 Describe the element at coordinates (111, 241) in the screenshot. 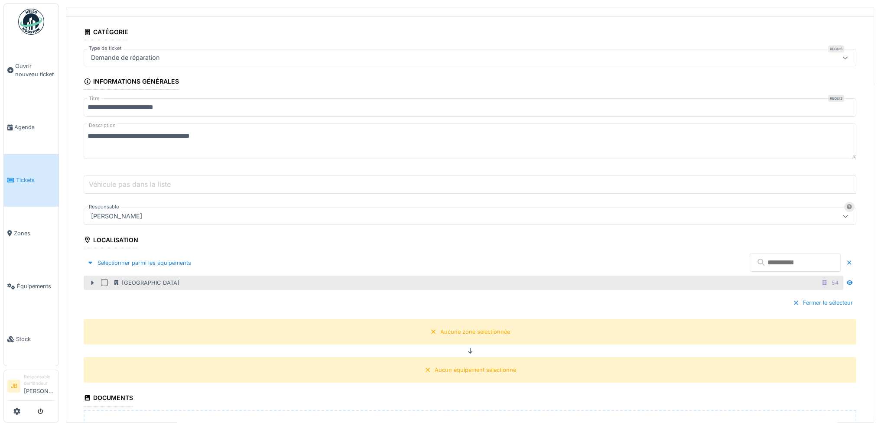

I see `div: Localisation` at that location.